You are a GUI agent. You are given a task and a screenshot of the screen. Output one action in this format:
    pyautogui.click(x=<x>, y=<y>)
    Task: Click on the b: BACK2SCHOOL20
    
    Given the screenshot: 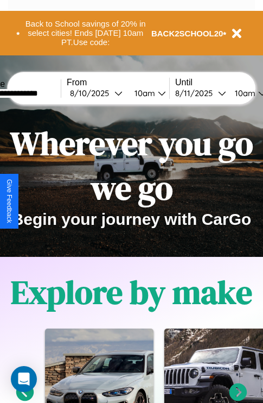 What is the action you would take?
    pyautogui.click(x=187, y=33)
    